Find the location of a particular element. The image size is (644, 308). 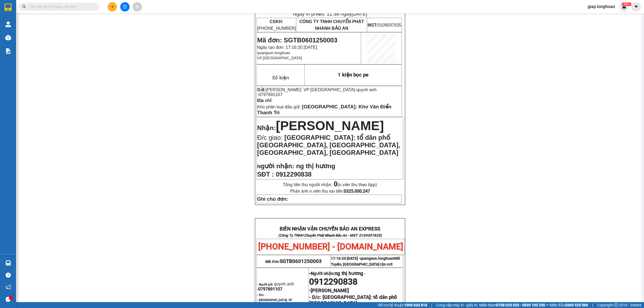

button: plus is located at coordinates (113, 7).